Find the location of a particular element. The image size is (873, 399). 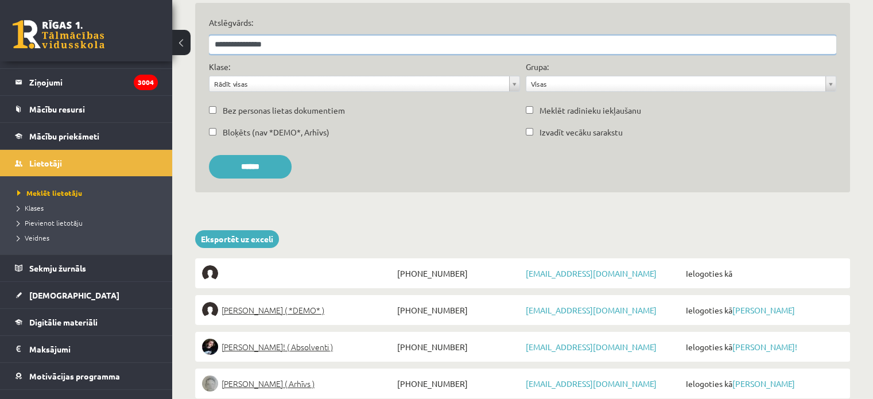

span: Mācību resursi is located at coordinates (57, 109).